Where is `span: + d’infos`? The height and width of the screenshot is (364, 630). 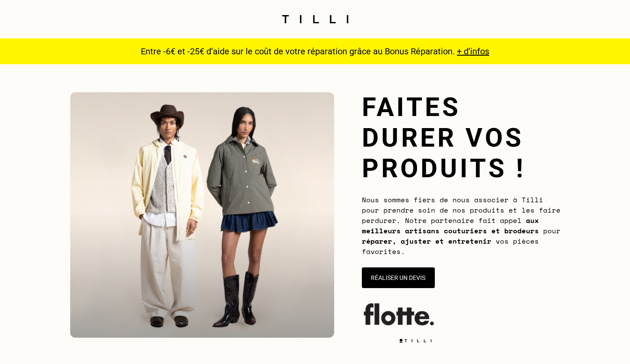 span: + d’infos is located at coordinates (473, 51).